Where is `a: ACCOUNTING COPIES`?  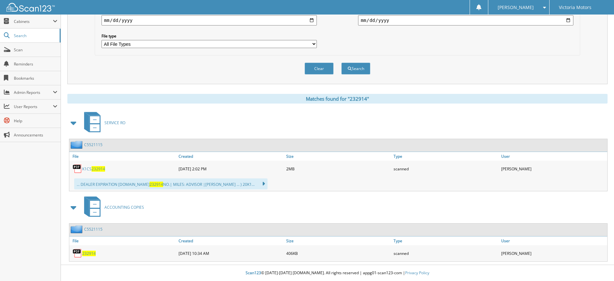
a: ACCOUNTING COPIES is located at coordinates (112, 207).